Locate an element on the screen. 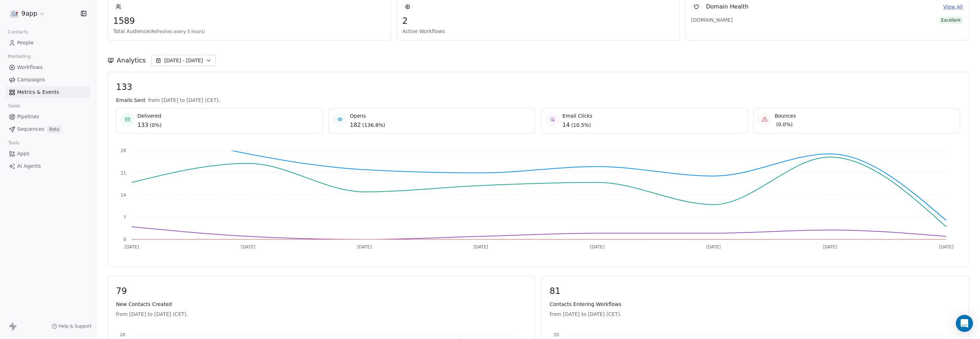 The height and width of the screenshot is (339, 980). span: Apps is located at coordinates (23, 154).